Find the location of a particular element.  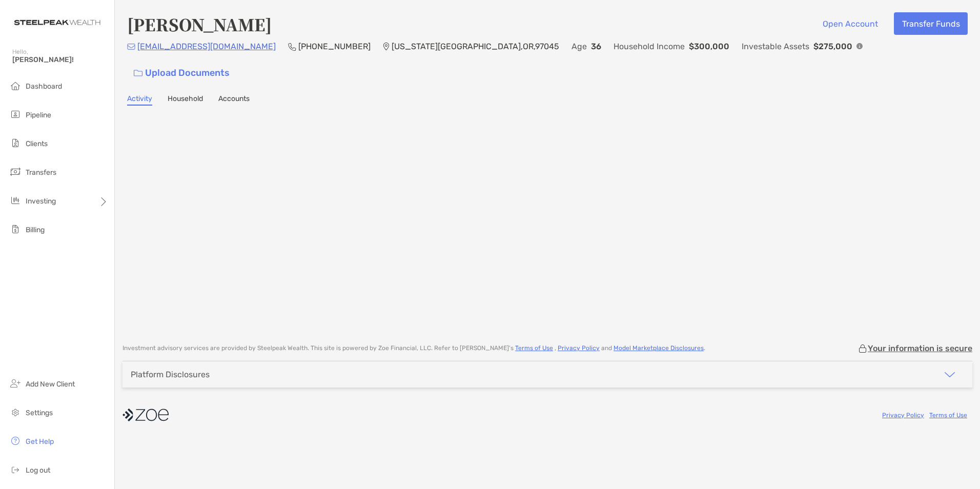

a: Model Marketplace Disclosures is located at coordinates (658, 349).